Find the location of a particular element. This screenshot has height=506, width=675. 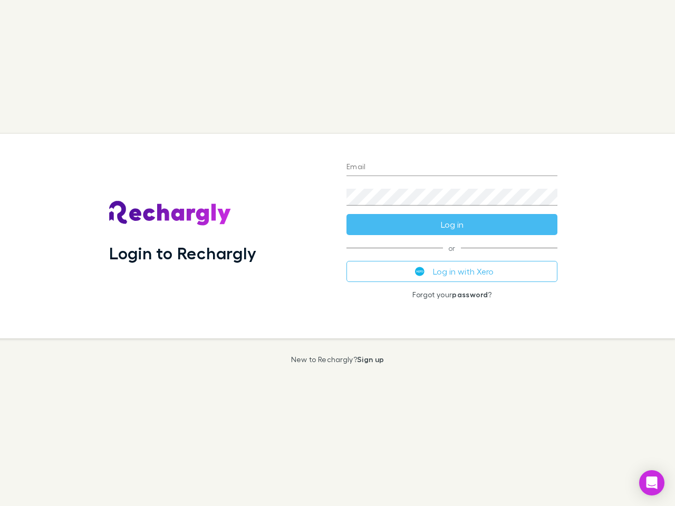

img: Rechargly's Logo is located at coordinates (170, 214).